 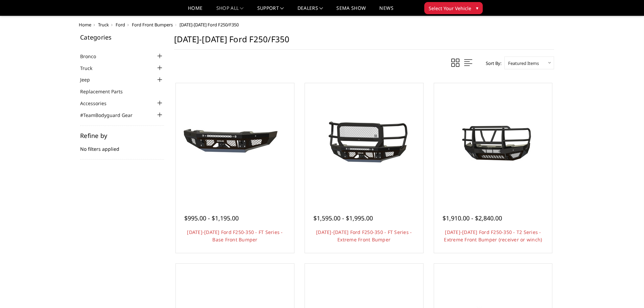 What do you see at coordinates (450, 8) in the screenshot?
I see `span: Select Your Vehicle` at bounding box center [450, 8].